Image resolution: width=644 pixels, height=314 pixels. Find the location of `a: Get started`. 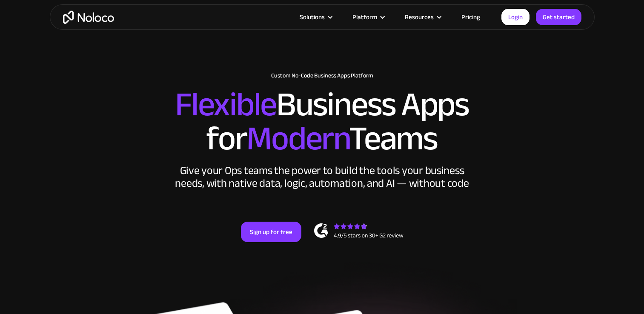

a: Get started is located at coordinates (559, 17).